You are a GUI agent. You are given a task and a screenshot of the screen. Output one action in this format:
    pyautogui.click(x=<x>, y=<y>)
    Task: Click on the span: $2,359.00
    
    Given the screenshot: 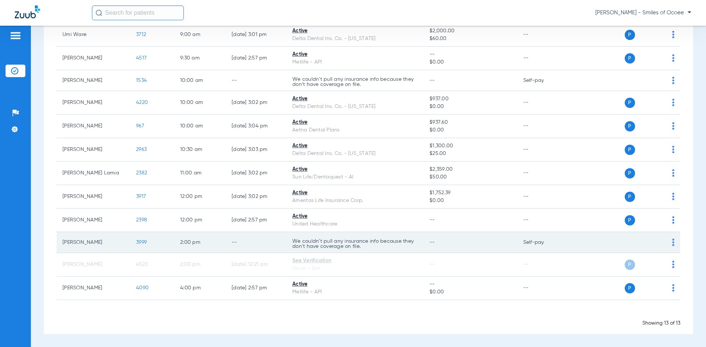 What is the action you would take?
    pyautogui.click(x=470, y=169)
    